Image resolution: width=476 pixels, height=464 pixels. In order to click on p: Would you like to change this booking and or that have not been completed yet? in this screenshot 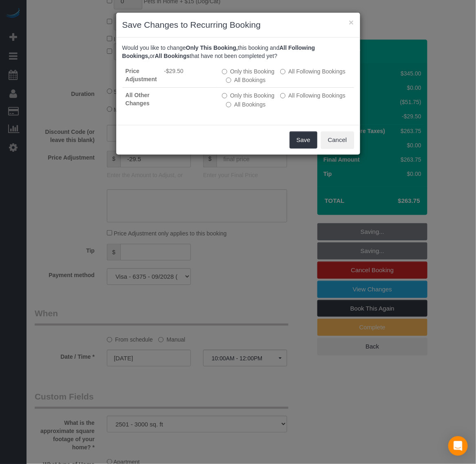, I will do `click(238, 52)`.